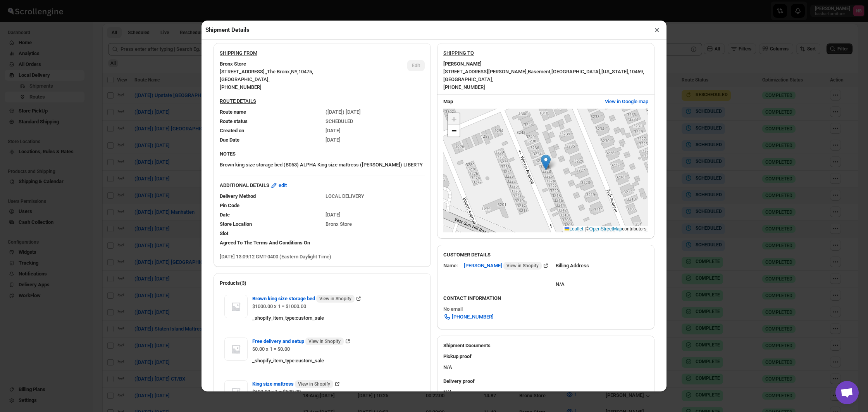  Describe the element at coordinates (626, 101) in the screenshot. I see `span: View in Google map` at that location.